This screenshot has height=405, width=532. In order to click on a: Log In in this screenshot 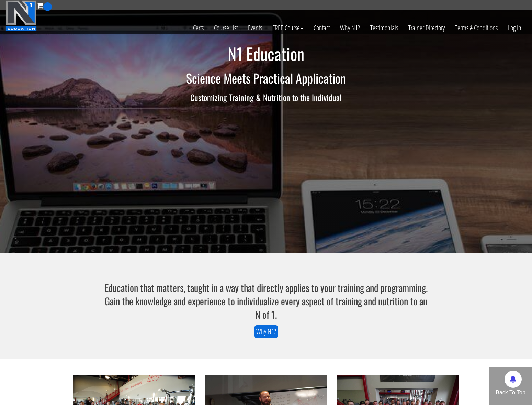, I will do `click(515, 28)`.